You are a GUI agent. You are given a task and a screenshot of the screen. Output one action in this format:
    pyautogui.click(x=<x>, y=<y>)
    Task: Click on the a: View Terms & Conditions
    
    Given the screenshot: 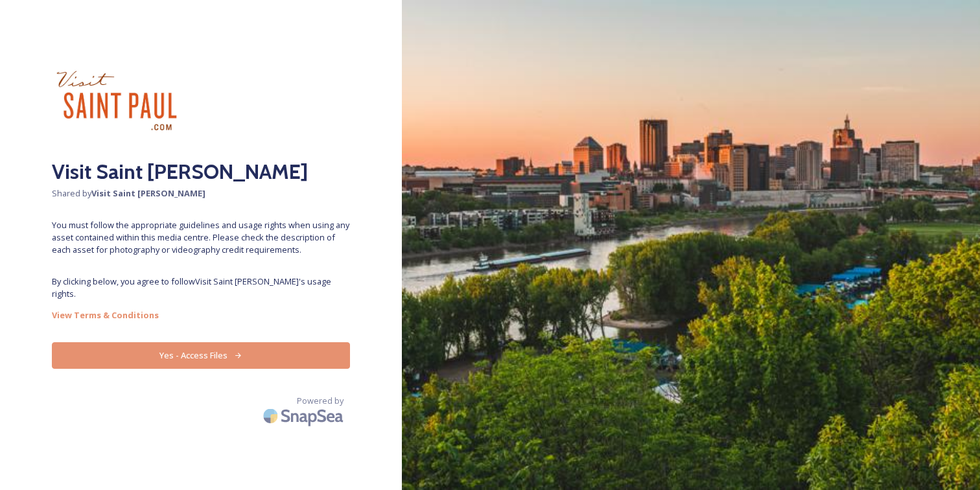 What is the action you would take?
    pyautogui.click(x=200, y=315)
    